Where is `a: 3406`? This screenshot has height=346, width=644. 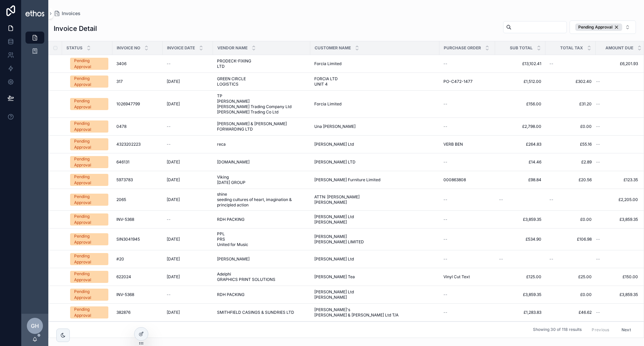
a: 3406 is located at coordinates (138, 63).